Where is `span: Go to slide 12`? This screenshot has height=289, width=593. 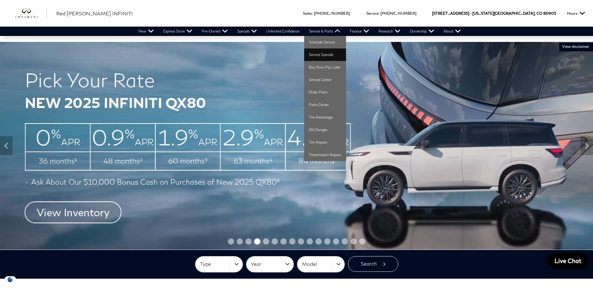 span: Go to slide 12 is located at coordinates (327, 241).